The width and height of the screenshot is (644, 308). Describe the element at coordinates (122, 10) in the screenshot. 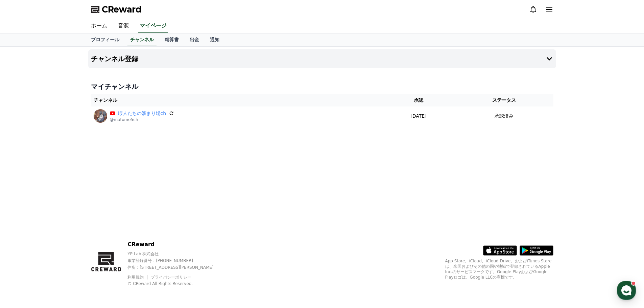

I see `span: CReward` at that location.